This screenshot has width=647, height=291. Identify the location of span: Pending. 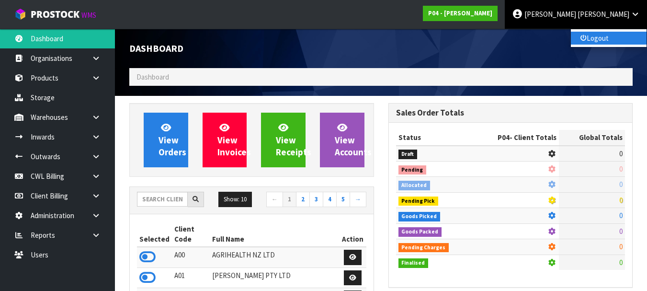
(412, 170).